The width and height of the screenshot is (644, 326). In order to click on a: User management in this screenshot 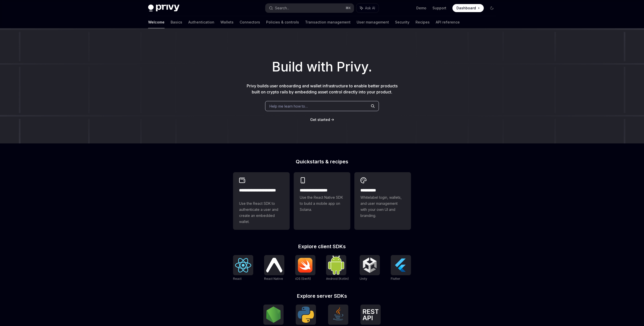, I will do `click(373, 22)`.